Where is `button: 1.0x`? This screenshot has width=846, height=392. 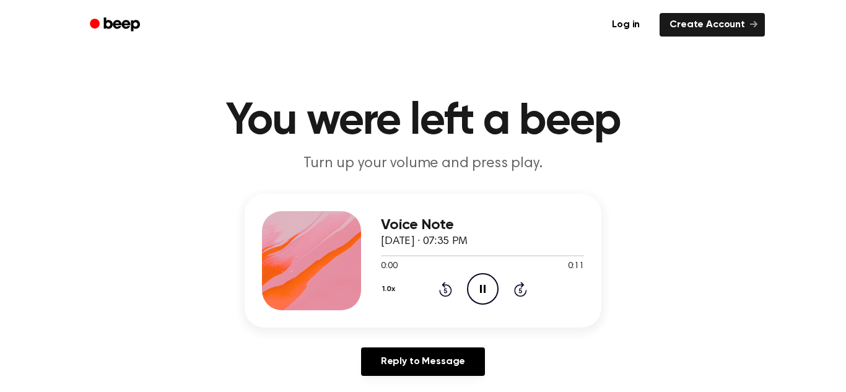 button: 1.0x is located at coordinates (390, 289).